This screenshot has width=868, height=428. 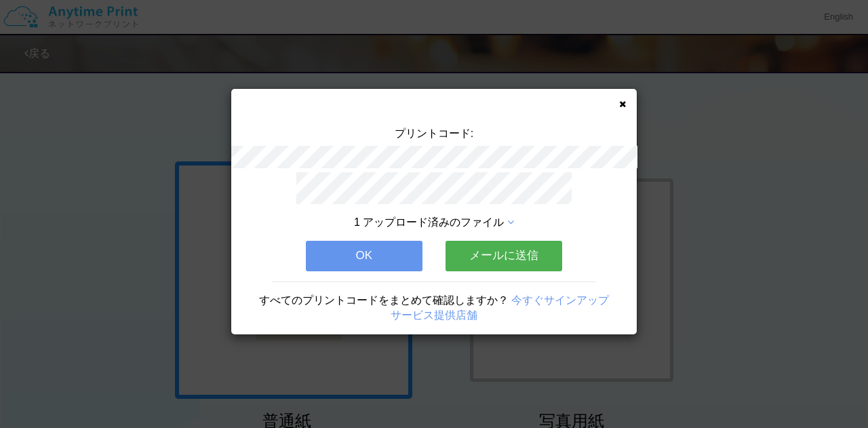 What do you see at coordinates (384, 300) in the screenshot?
I see `span: すべてのプリントコードをまとめて確認しますか？` at bounding box center [384, 300].